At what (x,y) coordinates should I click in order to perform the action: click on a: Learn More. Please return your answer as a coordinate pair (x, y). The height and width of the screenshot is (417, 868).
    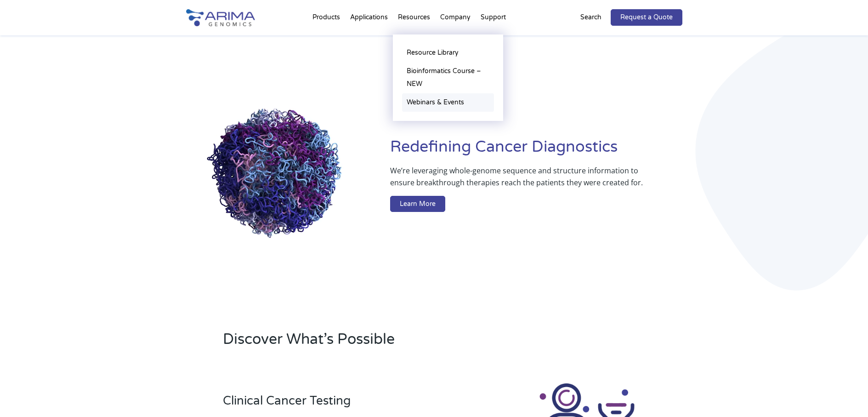
    Looking at the image, I should click on (418, 204).